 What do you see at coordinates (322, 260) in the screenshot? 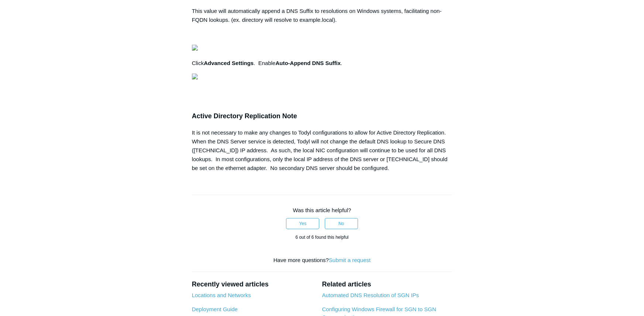
I see `div: Have more questions?` at bounding box center [322, 260].